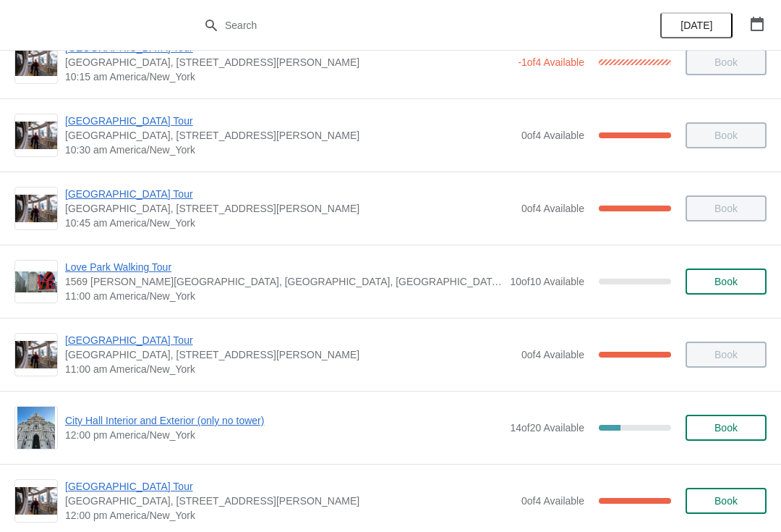  Describe the element at coordinates (405, 25) in the screenshot. I see `input: Search` at that location.